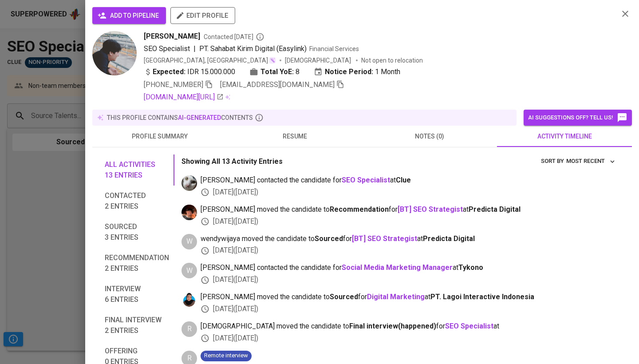 This screenshot has width=639, height=364. I want to click on b: Notice Period:, so click(349, 72).